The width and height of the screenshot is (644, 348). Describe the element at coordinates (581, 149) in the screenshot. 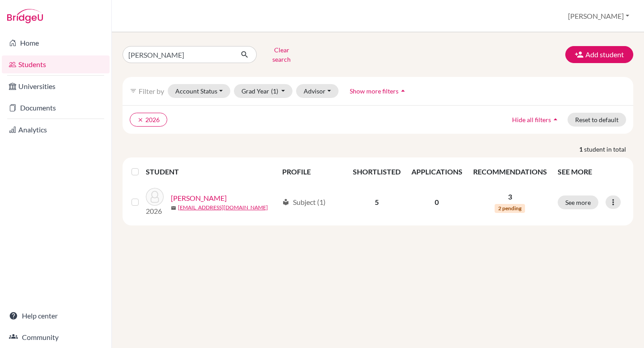

I see `strong: 1` at that location.